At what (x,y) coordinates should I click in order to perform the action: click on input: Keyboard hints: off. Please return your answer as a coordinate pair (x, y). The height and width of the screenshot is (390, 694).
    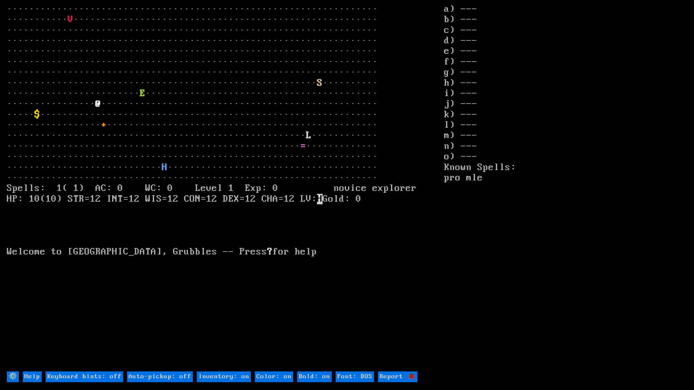
    Looking at the image, I should click on (84, 377).